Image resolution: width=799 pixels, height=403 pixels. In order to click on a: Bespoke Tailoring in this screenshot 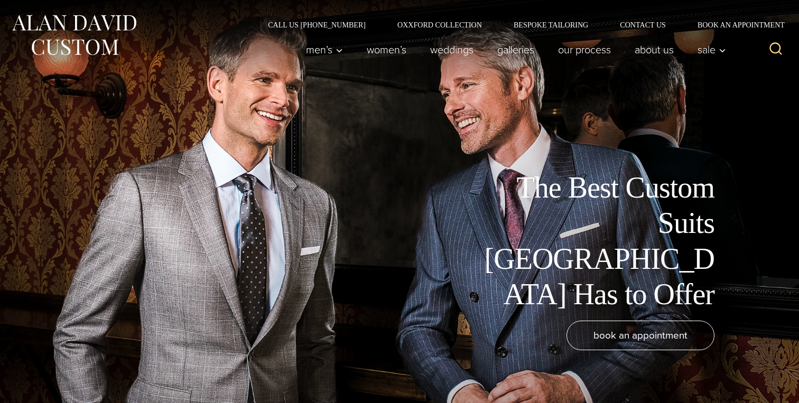, I will do `click(551, 25)`.